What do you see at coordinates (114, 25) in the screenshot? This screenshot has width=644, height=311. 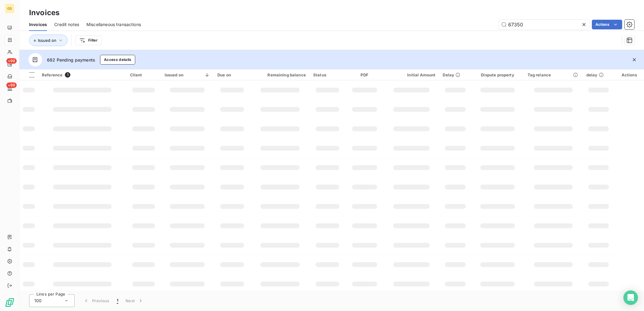 I see `span: Miscellaneous transactions` at bounding box center [114, 25].